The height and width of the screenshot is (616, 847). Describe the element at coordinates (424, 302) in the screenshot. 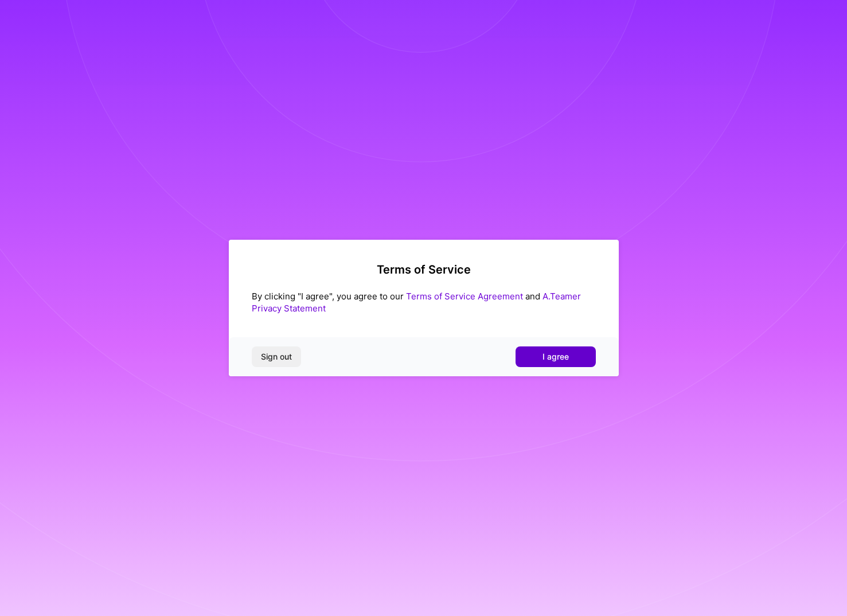

I see `div: By clicking "I agree", you agree to our and` at that location.